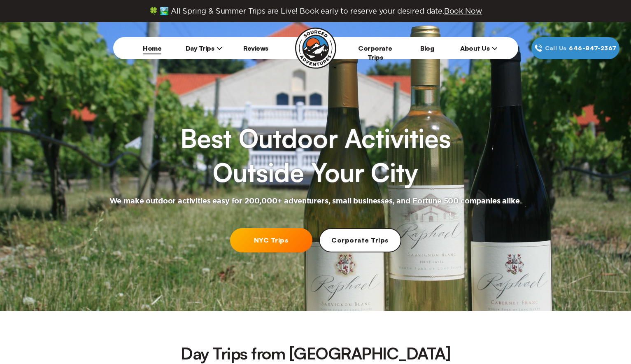 The height and width of the screenshot is (364, 631). Describe the element at coordinates (204, 48) in the screenshot. I see `span: Day Trips` at that location.